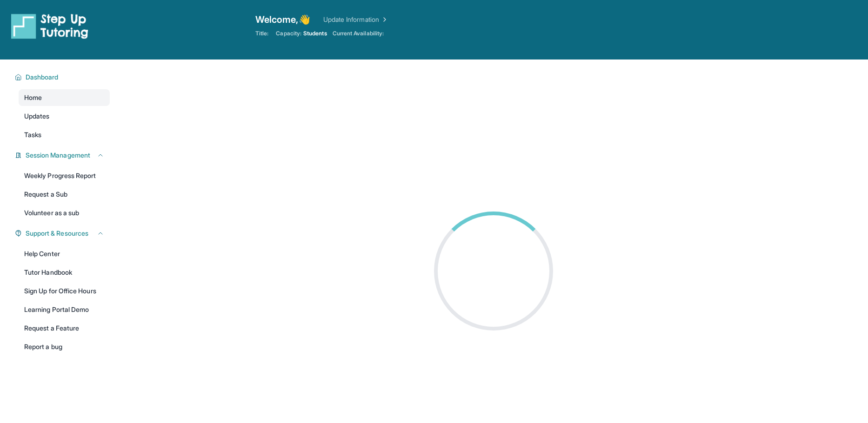 Image resolution: width=868 pixels, height=423 pixels. I want to click on img: logo, so click(50, 26).